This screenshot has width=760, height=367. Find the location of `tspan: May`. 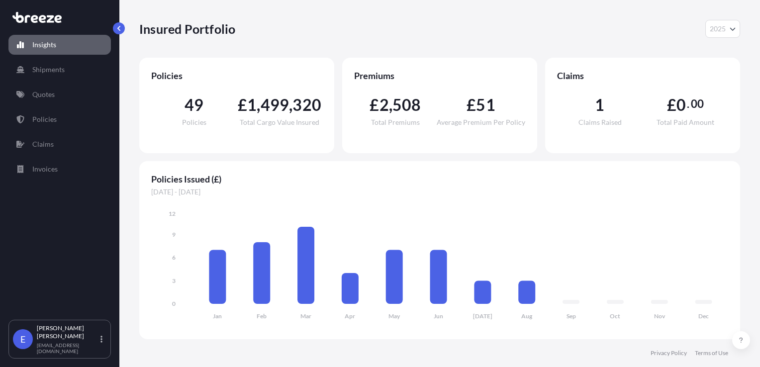

tspan: May is located at coordinates (394, 316).